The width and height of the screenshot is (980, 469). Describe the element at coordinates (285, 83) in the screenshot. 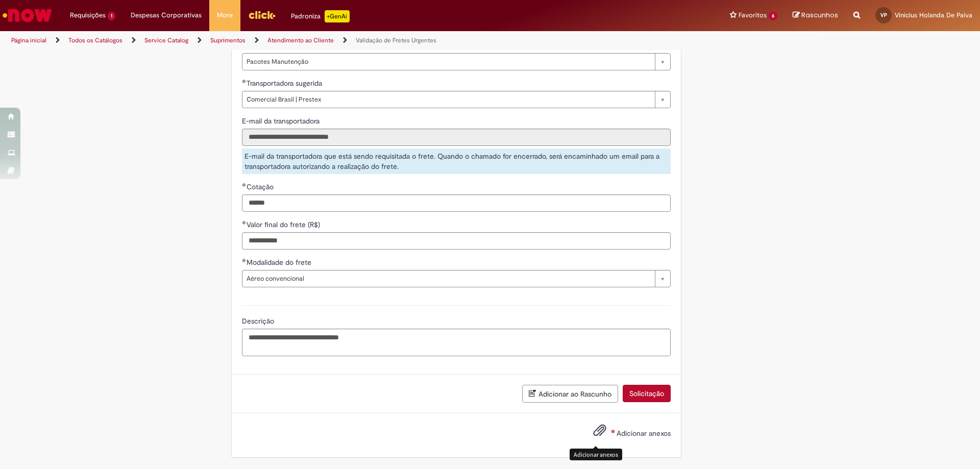

I see `span: Transportadora sugerida` at that location.